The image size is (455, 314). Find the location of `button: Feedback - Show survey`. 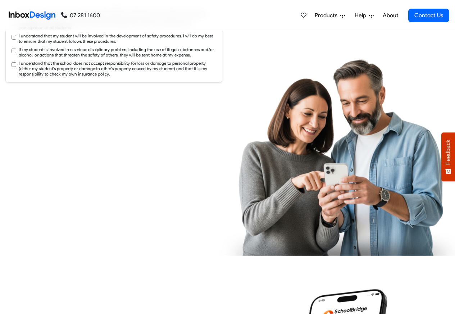

button: Feedback - Show survey is located at coordinates (448, 157).